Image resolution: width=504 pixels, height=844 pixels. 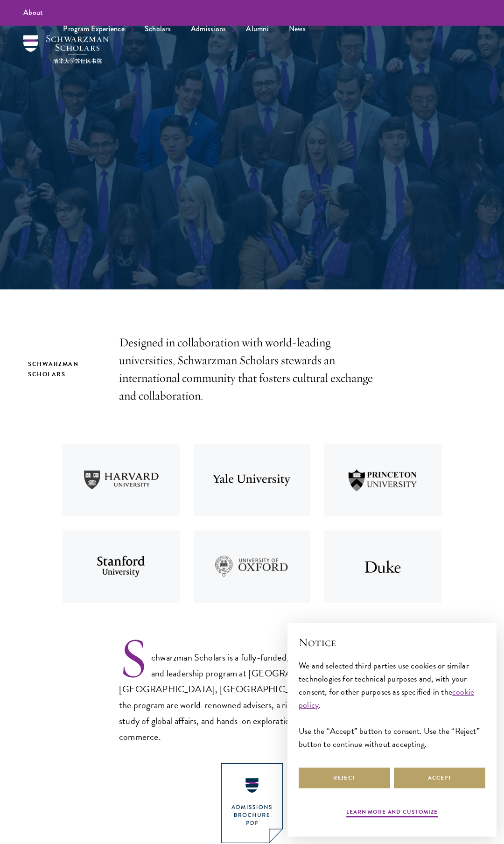 I want to click on a: Program Experience, so click(x=94, y=29).